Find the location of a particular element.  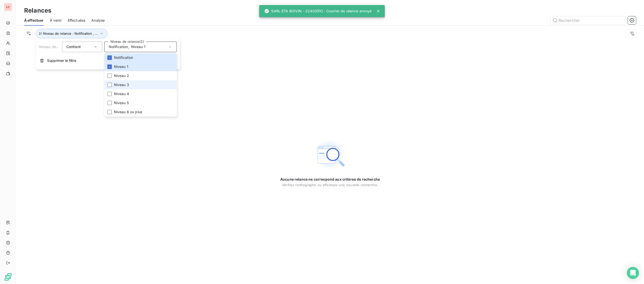

span: Aucune relance ne correspond aux critères de recherche is located at coordinates (330, 179).